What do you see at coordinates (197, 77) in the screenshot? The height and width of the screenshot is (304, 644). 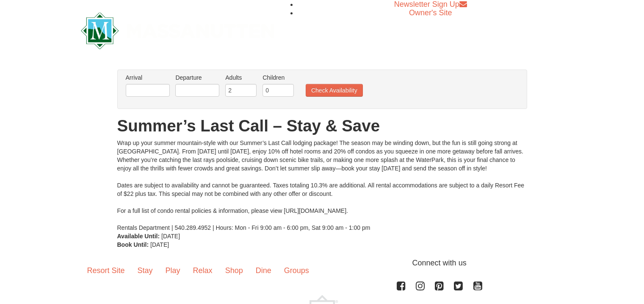 I see `label: Departure` at bounding box center [197, 77].